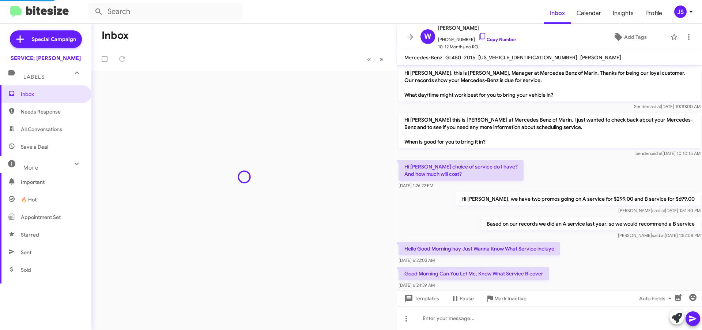 This screenshot has width=702, height=330. Describe the element at coordinates (480, 248) in the screenshot. I see `p: Hello Good Morning hay Just Wanna Know What Service incluye` at that location.